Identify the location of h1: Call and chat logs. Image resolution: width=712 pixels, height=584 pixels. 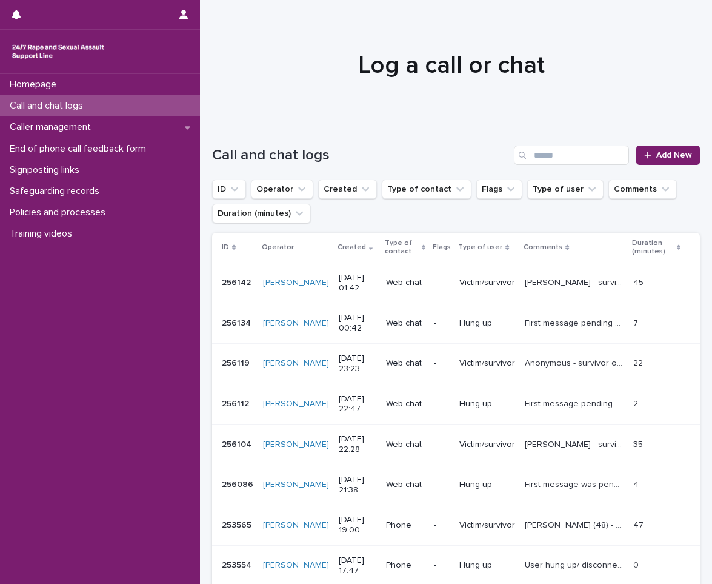
(361, 155).